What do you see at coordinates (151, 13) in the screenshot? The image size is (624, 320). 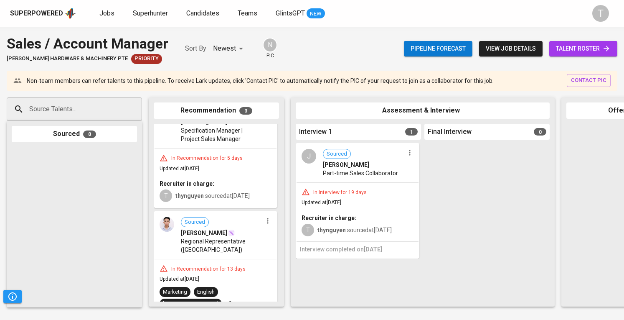 I see `a: Superhunter` at bounding box center [151, 13].